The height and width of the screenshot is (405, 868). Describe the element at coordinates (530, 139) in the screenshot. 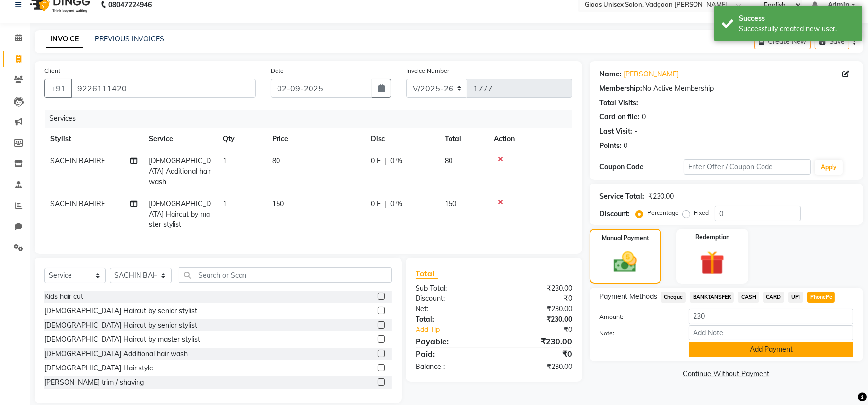

I see `th: Action` at that location.